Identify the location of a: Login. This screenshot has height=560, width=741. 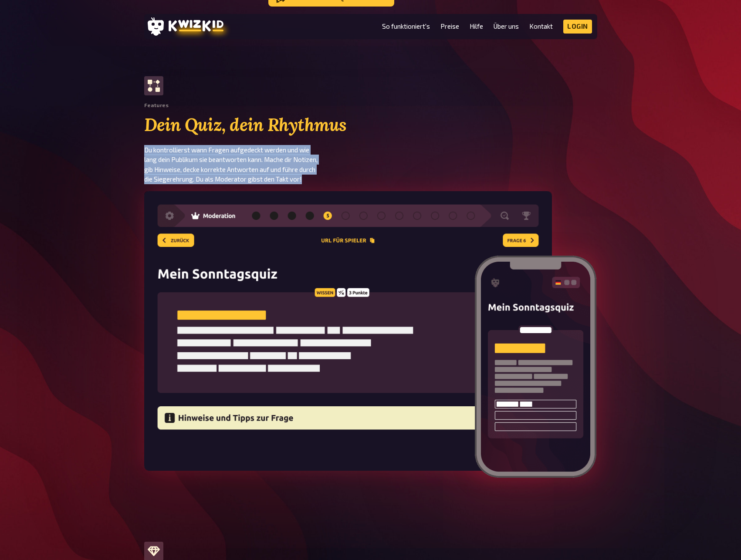
(577, 27).